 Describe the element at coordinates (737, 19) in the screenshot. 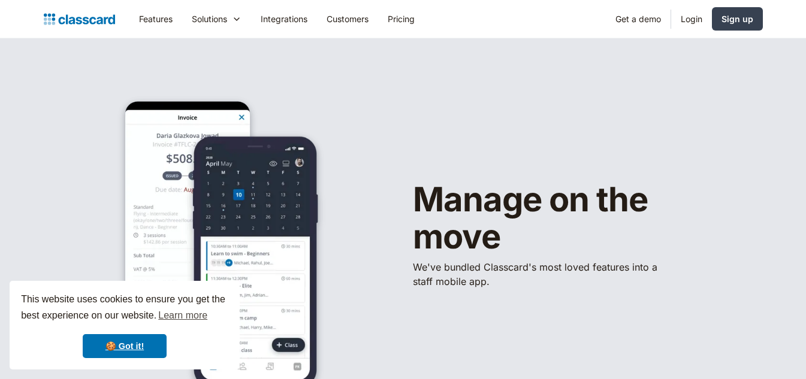

I see `a: Sign up` at that location.